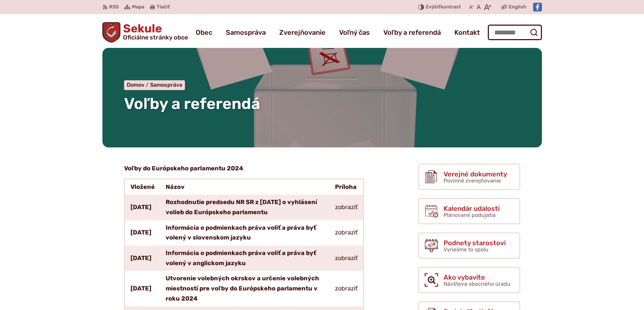 Image resolution: width=644 pixels, height=310 pixels. Describe the element at coordinates (537, 7) in the screenshot. I see `img: Prejsť na Facebook stránku` at that location.